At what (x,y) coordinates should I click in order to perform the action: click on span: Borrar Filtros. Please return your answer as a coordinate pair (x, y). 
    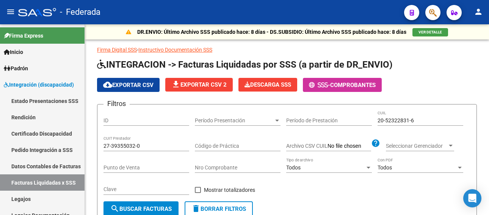
    Looking at the image, I should click on (219, 209).